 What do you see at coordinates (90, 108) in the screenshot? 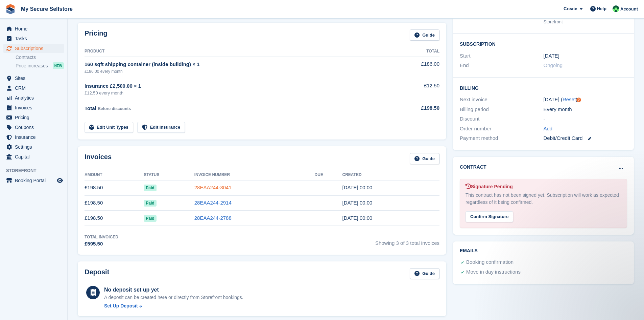
I see `span: Total` at bounding box center [90, 108].